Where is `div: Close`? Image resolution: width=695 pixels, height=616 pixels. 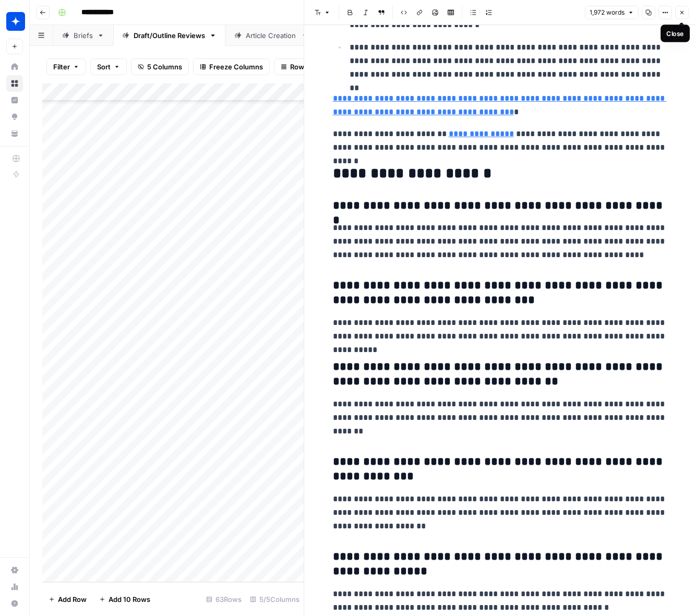 div: Close is located at coordinates (675, 34).